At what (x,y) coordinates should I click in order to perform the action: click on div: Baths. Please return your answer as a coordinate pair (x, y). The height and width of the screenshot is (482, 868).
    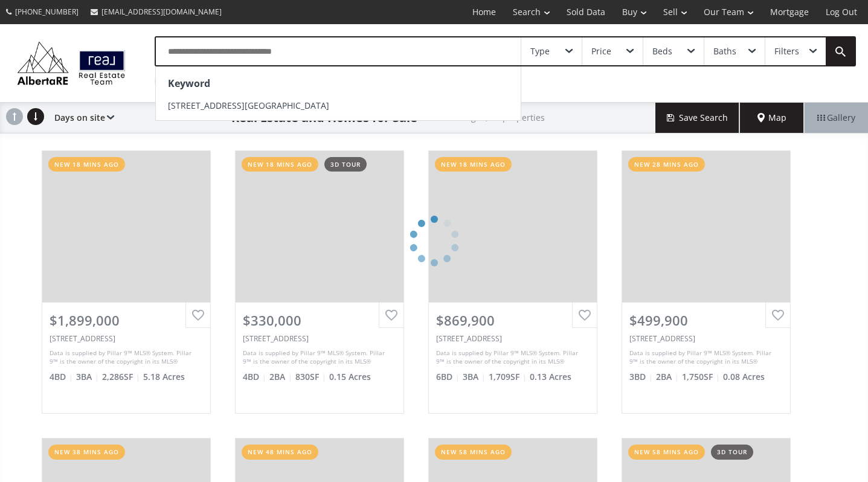
    Looking at the image, I should click on (725, 51).